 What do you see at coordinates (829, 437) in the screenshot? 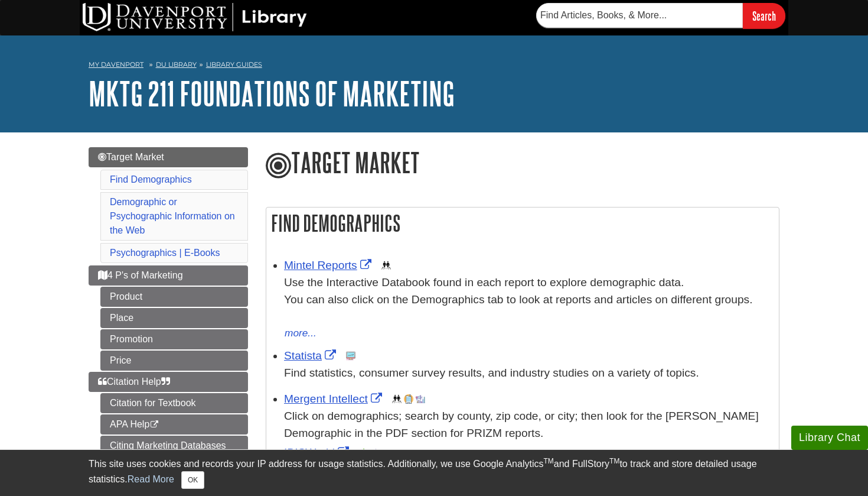
I see `button: Library Chat` at bounding box center [829, 437].